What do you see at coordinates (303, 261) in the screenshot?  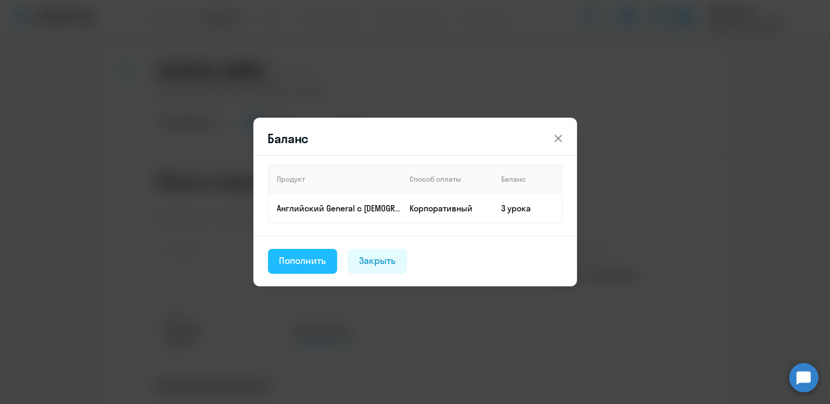 I see `div: Пополнить` at bounding box center [303, 261].